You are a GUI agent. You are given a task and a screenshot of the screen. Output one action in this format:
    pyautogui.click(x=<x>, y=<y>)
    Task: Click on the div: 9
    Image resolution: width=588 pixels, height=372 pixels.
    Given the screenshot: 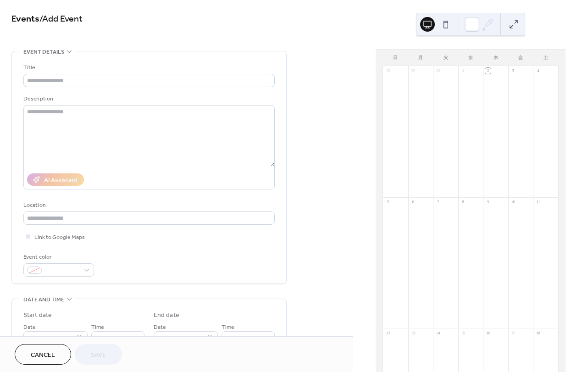 What is the action you would take?
    pyautogui.click(x=488, y=202)
    